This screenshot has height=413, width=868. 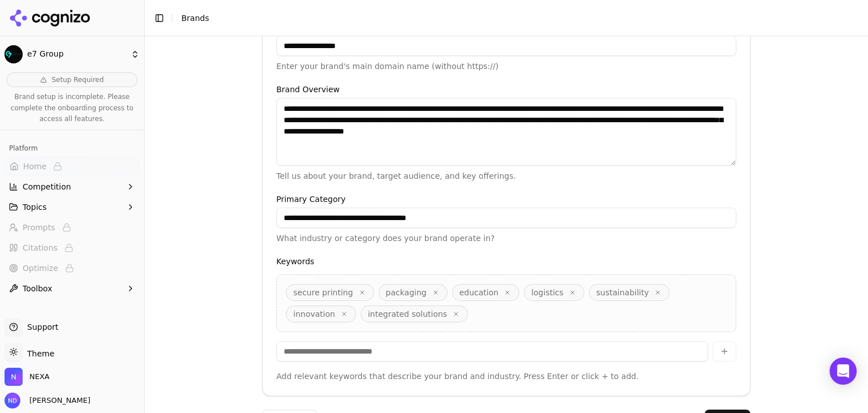 I want to click on img: e7 Group, so click(x=14, y=55).